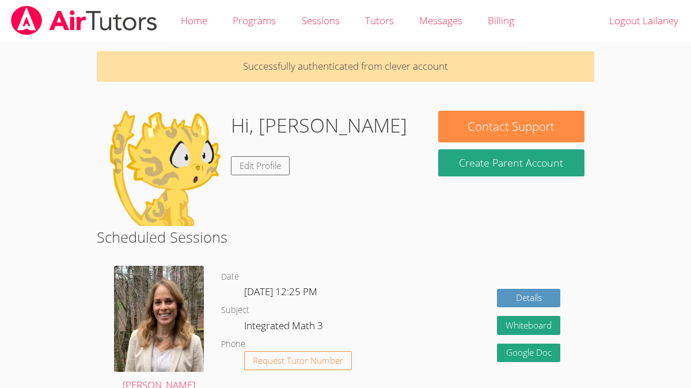 The width and height of the screenshot is (691, 388). Describe the element at coordinates (346, 237) in the screenshot. I see `h2: Scheduled Sessions` at that location.